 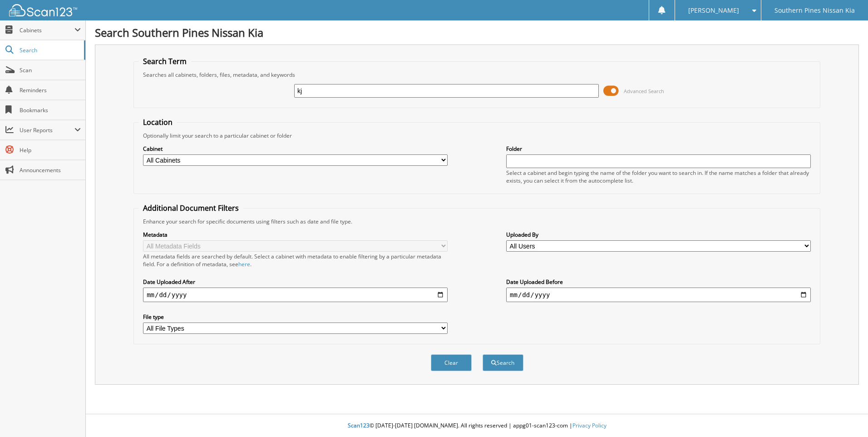 I want to click on a: Privacy Policy, so click(x=589, y=425).